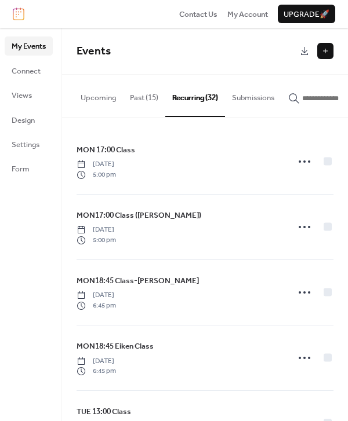 This screenshot has height=421, width=348. What do you see at coordinates (104, 412) in the screenshot?
I see `span: TUE 13:00 Class` at bounding box center [104, 412].